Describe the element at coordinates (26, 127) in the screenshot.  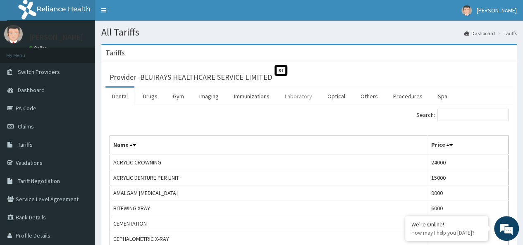
I see `span: Claims` at that location.